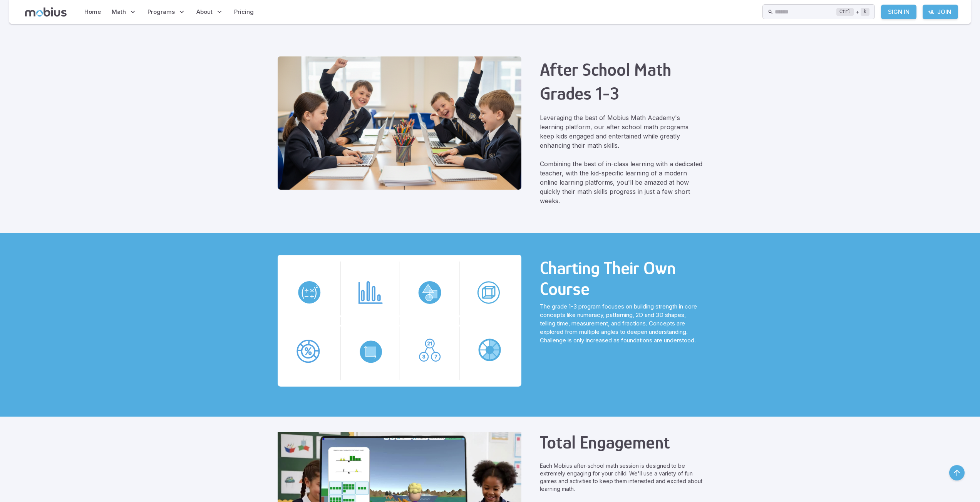 The width and height of the screenshot is (980, 502). Describe the element at coordinates (204, 12) in the screenshot. I see `span: About` at that location.